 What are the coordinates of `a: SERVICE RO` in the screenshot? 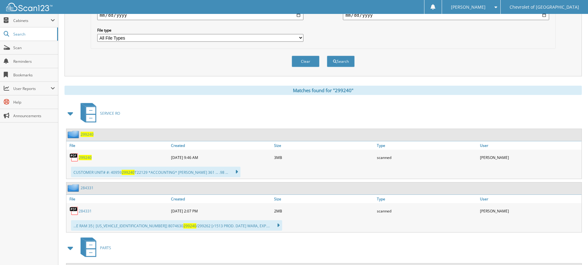 It's located at (98, 113).